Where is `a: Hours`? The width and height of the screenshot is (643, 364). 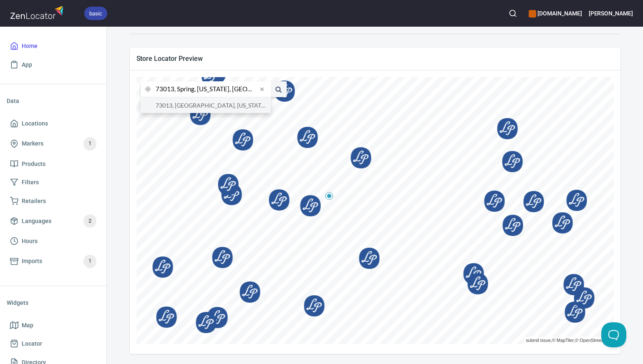 a: Hours is located at coordinates (53, 241).